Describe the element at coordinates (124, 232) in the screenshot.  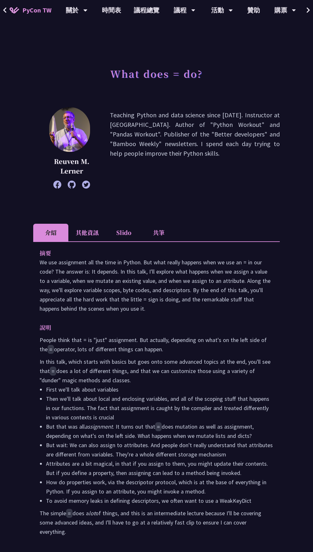
I see `li: Slido` at that location.